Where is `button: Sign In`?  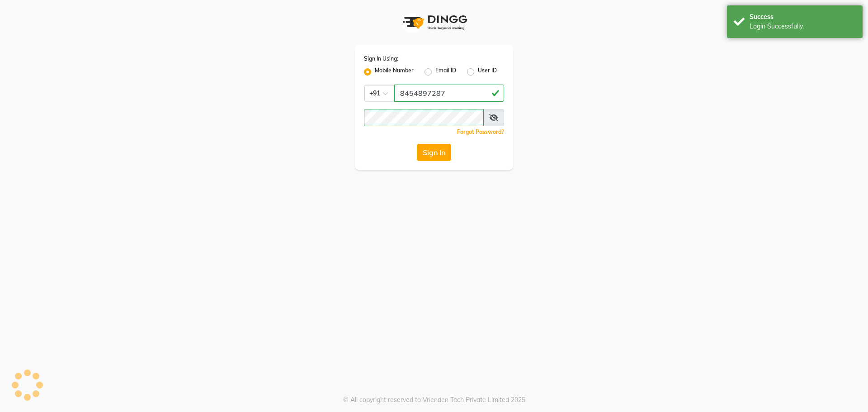
button: Sign In is located at coordinates (434, 152).